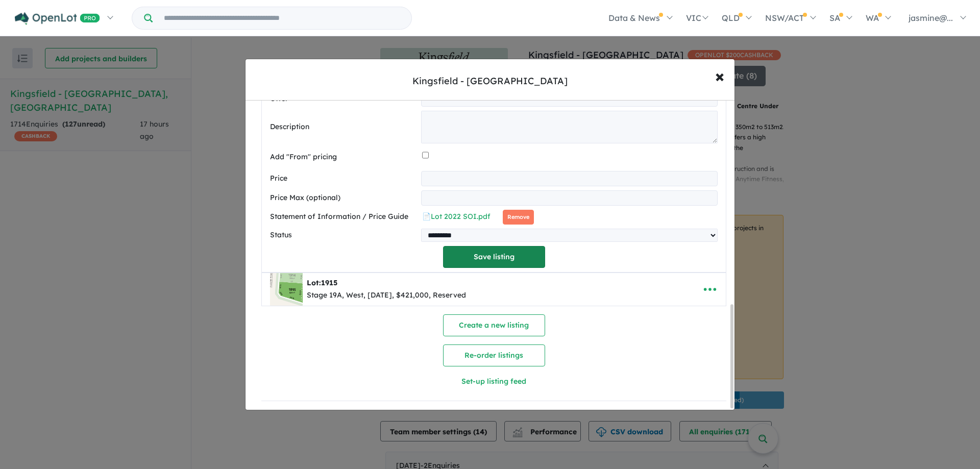 The width and height of the screenshot is (980, 469). Describe the element at coordinates (58, 18) in the screenshot. I see `img: Openlot PRO Logo White` at that location.